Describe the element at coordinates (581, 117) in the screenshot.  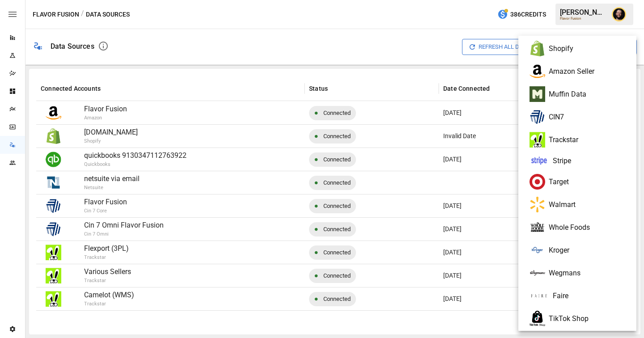
I see `li: CIN7` at that location.